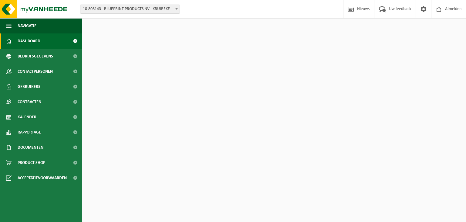 The height and width of the screenshot is (222, 466). What do you see at coordinates (35, 56) in the screenshot?
I see `span: Bedrijfsgegevens` at bounding box center [35, 56].